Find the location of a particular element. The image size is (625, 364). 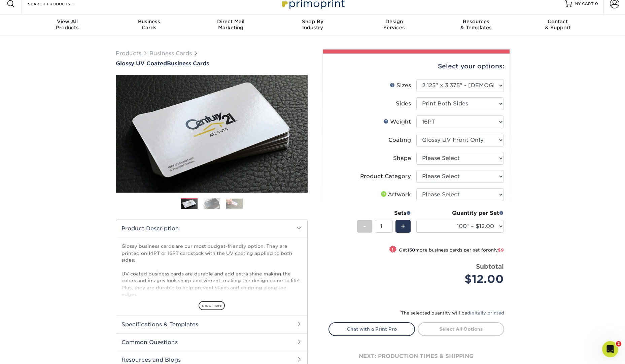

a: Shop ByIndustry is located at coordinates (313, 25).